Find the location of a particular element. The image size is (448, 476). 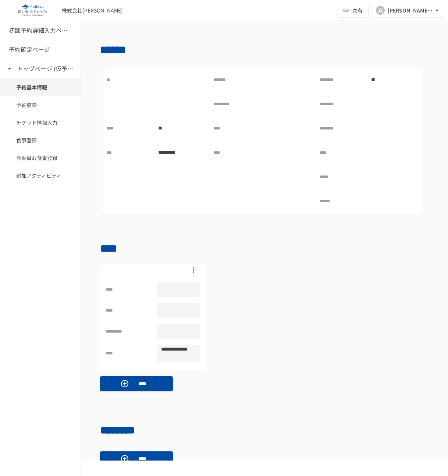

span: 食事登録 is located at coordinates (40, 140).